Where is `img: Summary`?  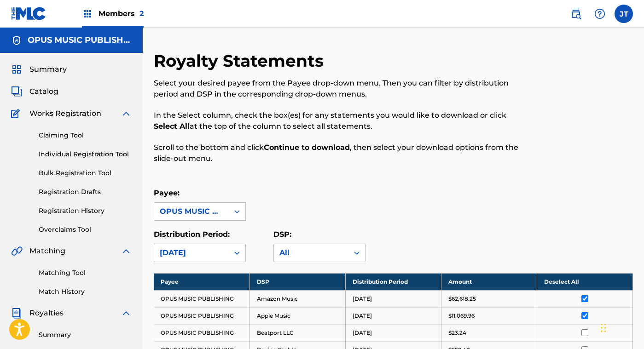 img: Summary is located at coordinates (16, 69).